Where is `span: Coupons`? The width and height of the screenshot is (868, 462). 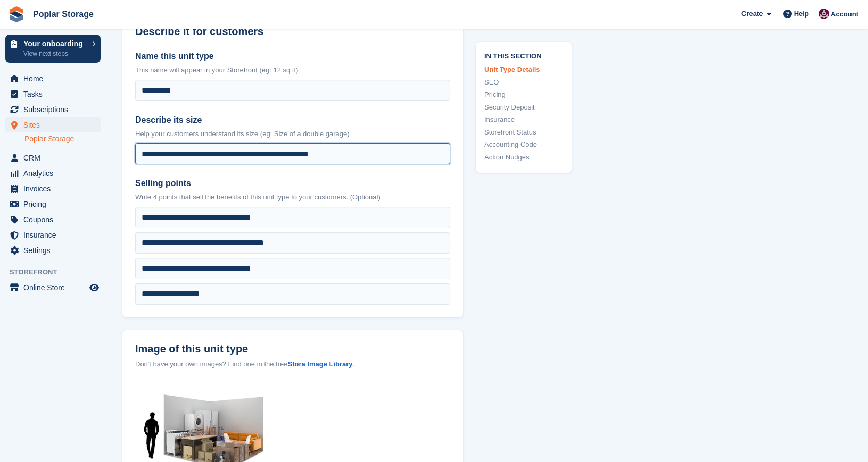 span: Coupons is located at coordinates (55, 220).